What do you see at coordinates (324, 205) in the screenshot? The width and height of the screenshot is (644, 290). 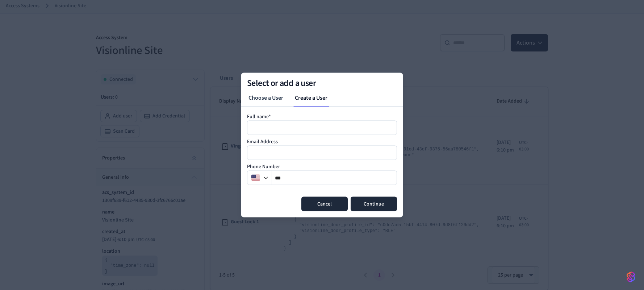 I see `button: Cancel` at bounding box center [324, 205].